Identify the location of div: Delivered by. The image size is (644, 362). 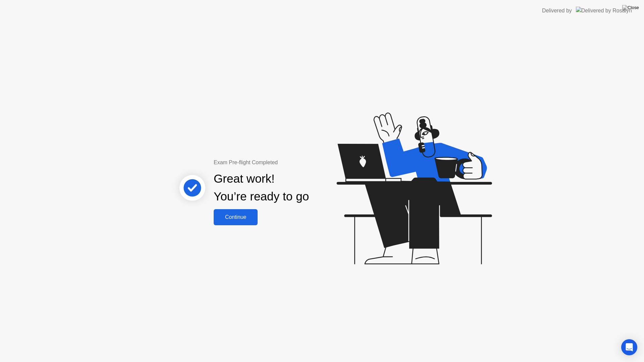
(557, 11).